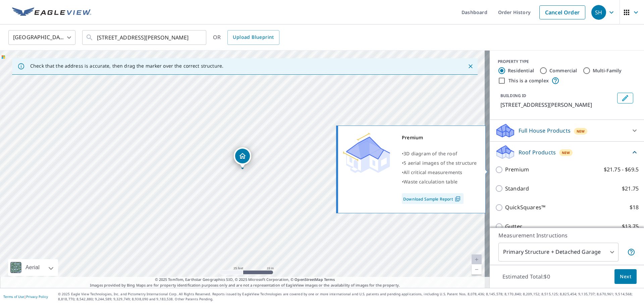 This screenshot has width=644, height=305. Describe the element at coordinates (439, 138) in the screenshot. I see `div: Premium` at that location.